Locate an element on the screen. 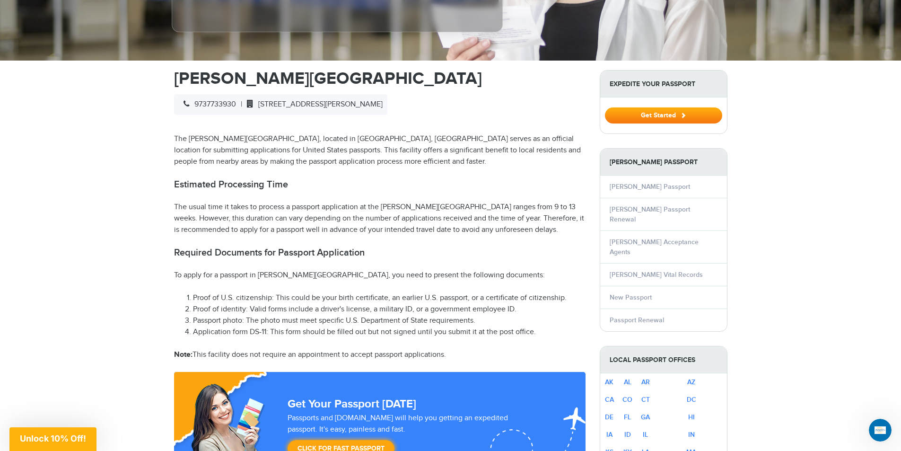 The image size is (901, 451). strong: Note: is located at coordinates (183, 354).